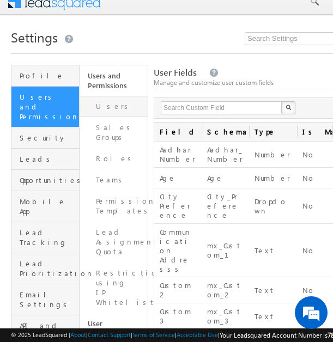 The width and height of the screenshot is (333, 342). Describe the element at coordinates (48, 76) in the screenshot. I see `span: Profile` at that location.